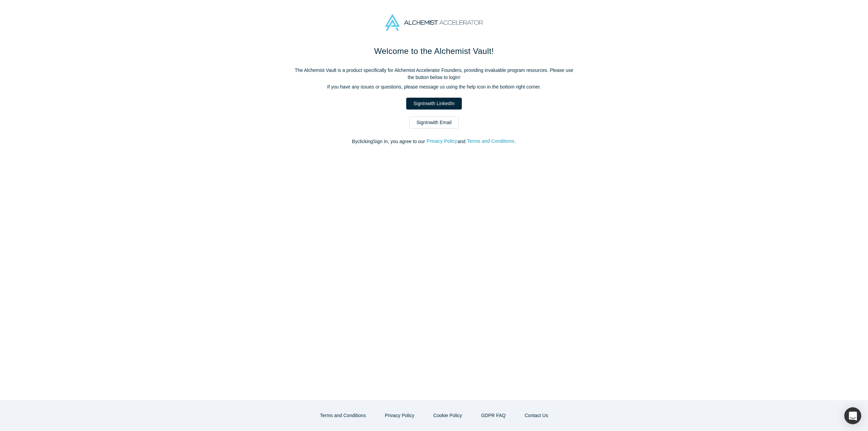 This screenshot has height=431, width=868. Describe the element at coordinates (433, 103) in the screenshot. I see `a: SignInwith LinkedIn` at that location.